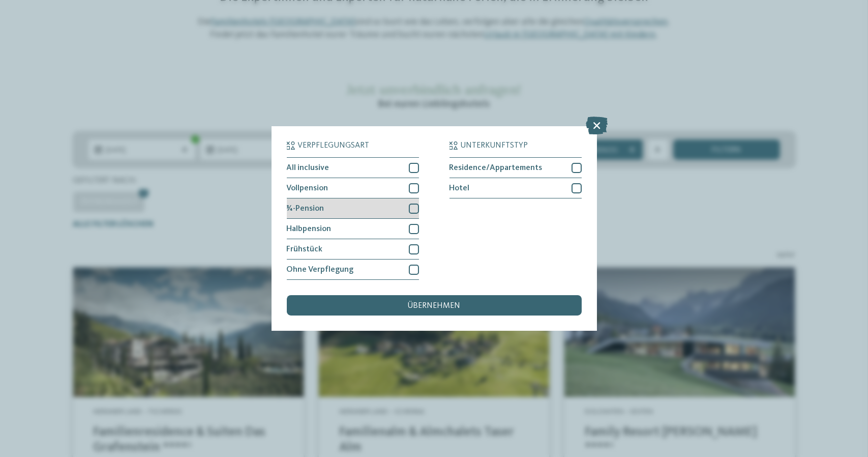 The image size is (868, 457). What do you see at coordinates (495, 168) in the screenshot?
I see `span: Residence/Appartements` at bounding box center [495, 168].